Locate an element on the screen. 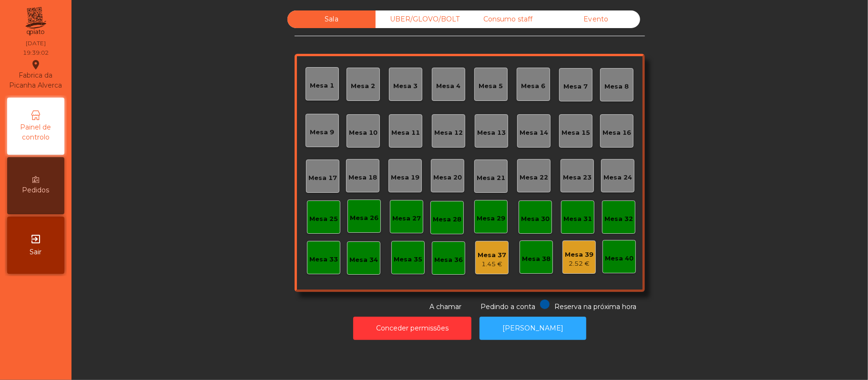 Image resolution: width=868 pixels, height=380 pixels. div: Mesa 40 is located at coordinates (619, 258).